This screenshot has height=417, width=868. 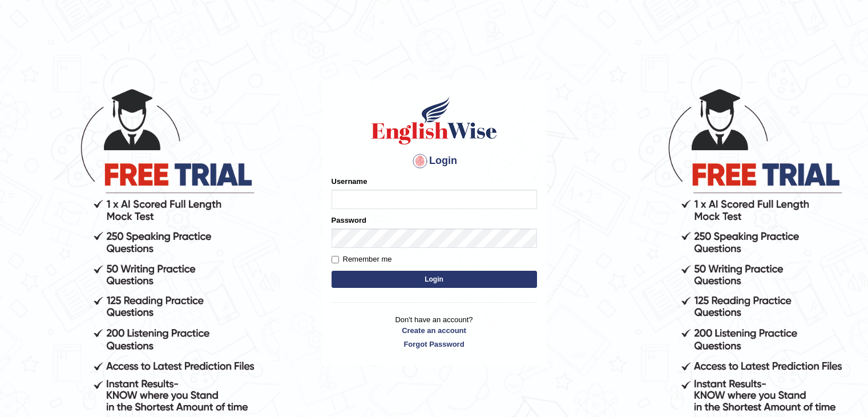 What do you see at coordinates (349, 220) in the screenshot?
I see `label: Password` at bounding box center [349, 220].